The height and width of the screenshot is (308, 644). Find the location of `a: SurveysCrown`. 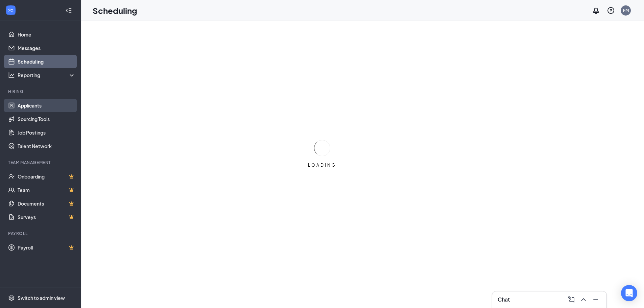

a: SurveysCrown is located at coordinates (47, 217).